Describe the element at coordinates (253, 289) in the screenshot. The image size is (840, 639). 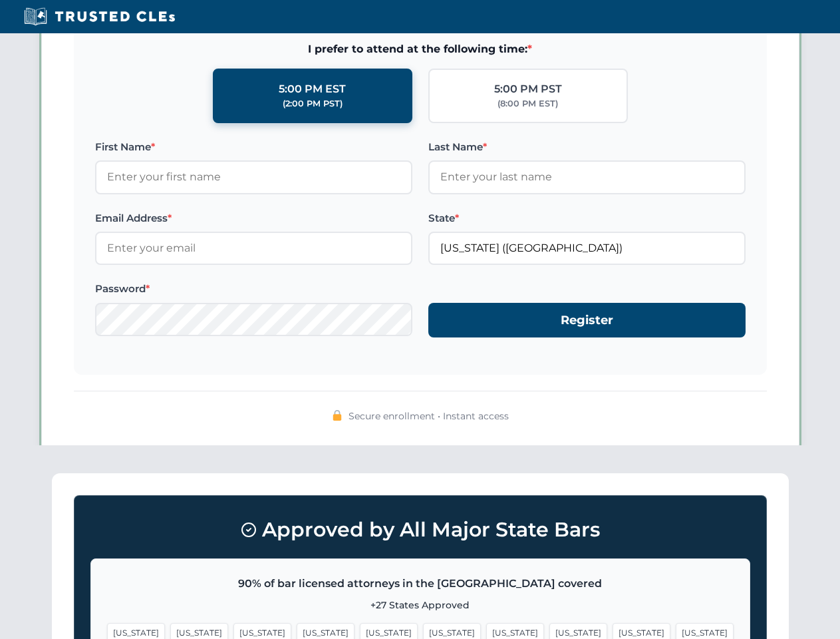
I see `label: Password` at that location.